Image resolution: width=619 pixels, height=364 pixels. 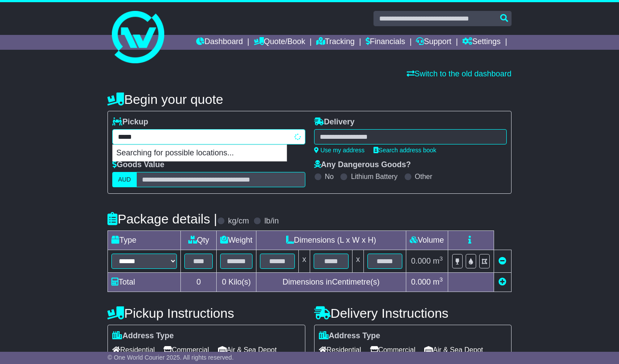 I want to click on td: Total, so click(x=144, y=282).